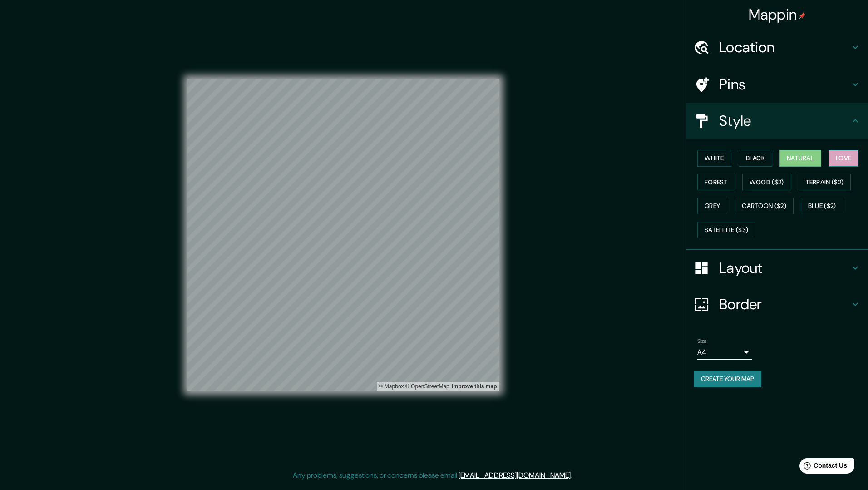  What do you see at coordinates (784, 304) in the screenshot?
I see `h4: Border` at bounding box center [784, 304].